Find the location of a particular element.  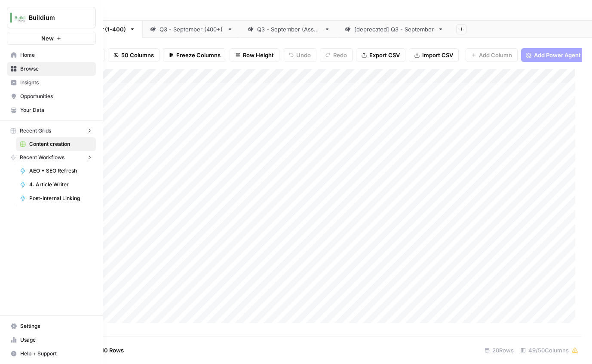

a: Settings is located at coordinates (51, 326).